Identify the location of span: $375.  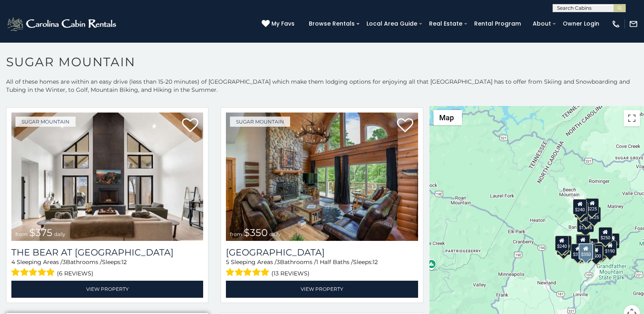
(40, 232).